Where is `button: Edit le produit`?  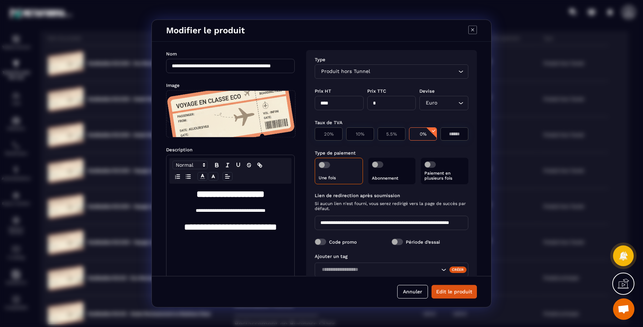 button: Edit le produit is located at coordinates (454, 292).